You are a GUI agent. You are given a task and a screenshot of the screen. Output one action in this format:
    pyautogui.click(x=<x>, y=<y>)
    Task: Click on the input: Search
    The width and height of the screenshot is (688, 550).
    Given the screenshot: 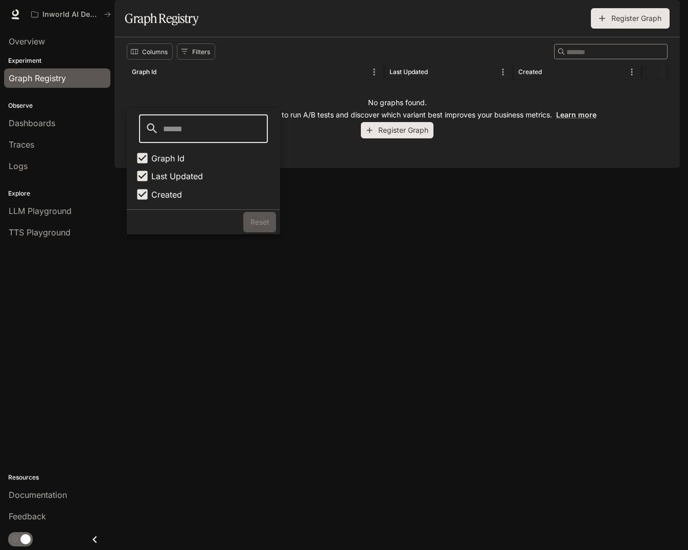 What is the action you would take?
    pyautogui.click(x=204, y=129)
    